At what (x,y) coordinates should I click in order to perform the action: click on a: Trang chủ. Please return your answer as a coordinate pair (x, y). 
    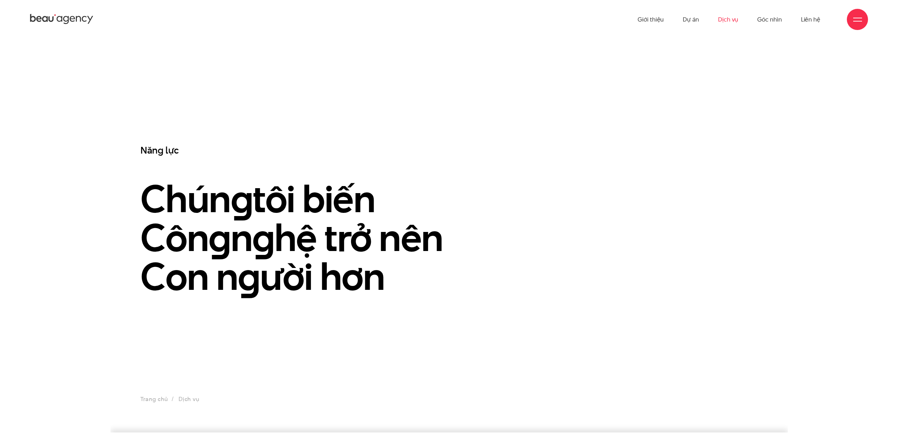
    Looking at the image, I should click on (154, 399).